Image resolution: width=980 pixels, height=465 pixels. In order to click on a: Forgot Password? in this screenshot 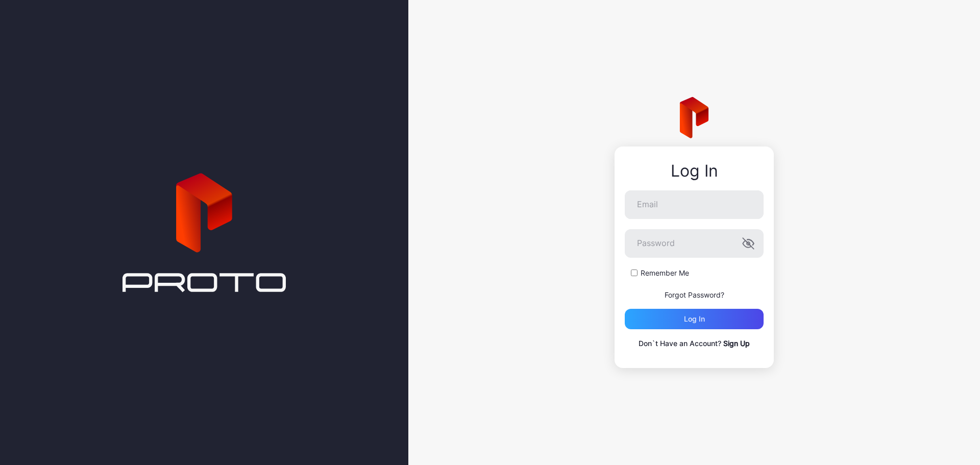, I will do `click(694, 295)`.